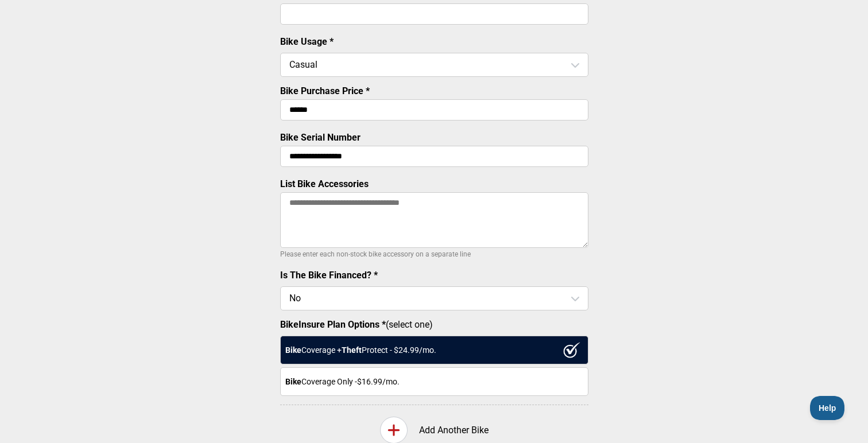  What do you see at coordinates (307, 41) in the screenshot?
I see `label: Bike Usage *` at bounding box center [307, 41].